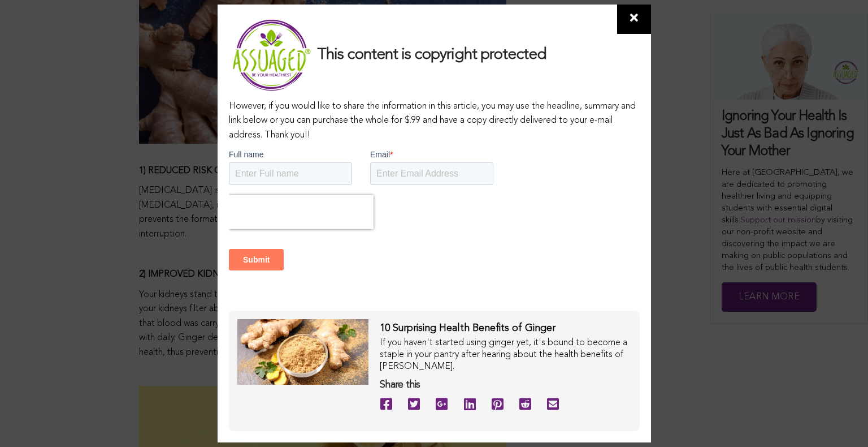 The image size is (868, 447). What do you see at coordinates (303, 352) in the screenshot?
I see `img: copyright image` at bounding box center [303, 352].